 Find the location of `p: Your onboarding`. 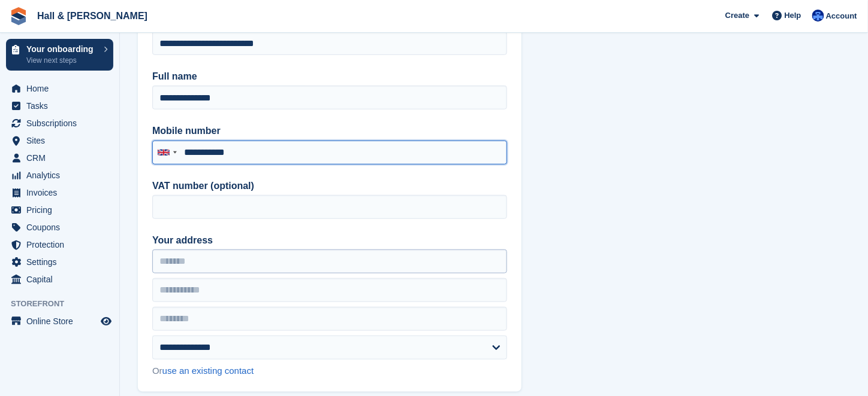

p: Your onboarding is located at coordinates (62, 49).